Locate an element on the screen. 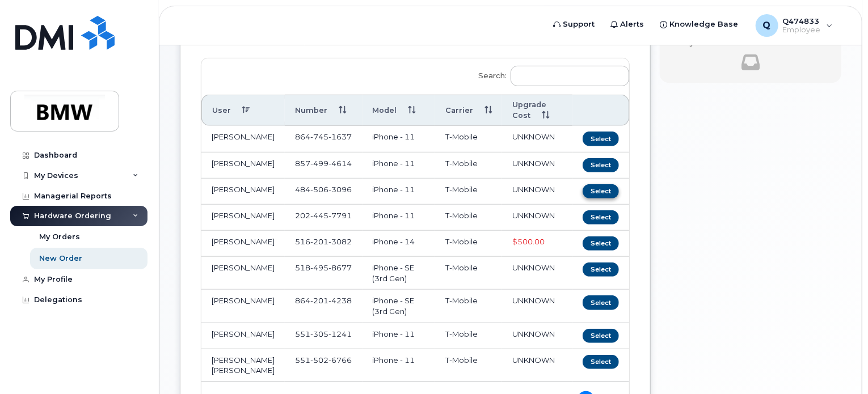 Image resolution: width=868 pixels, height=394 pixels. a: Knowledge Base is located at coordinates (699, 24).